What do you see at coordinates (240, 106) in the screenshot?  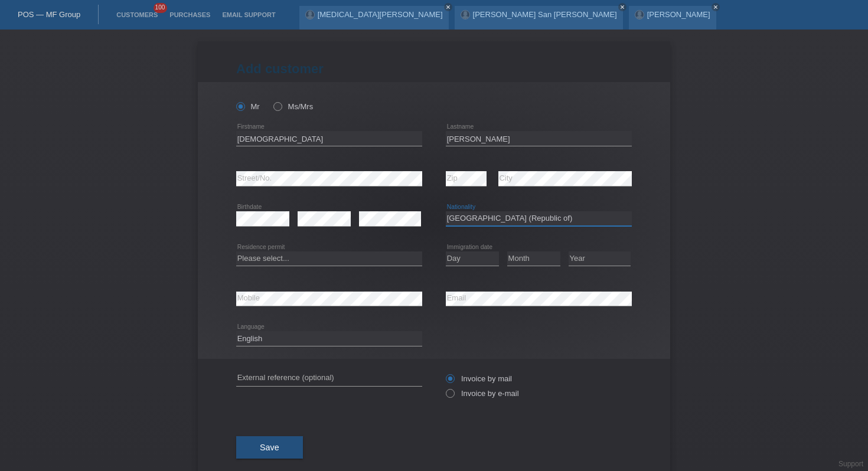 I see `input: Mr` at bounding box center [240, 106].